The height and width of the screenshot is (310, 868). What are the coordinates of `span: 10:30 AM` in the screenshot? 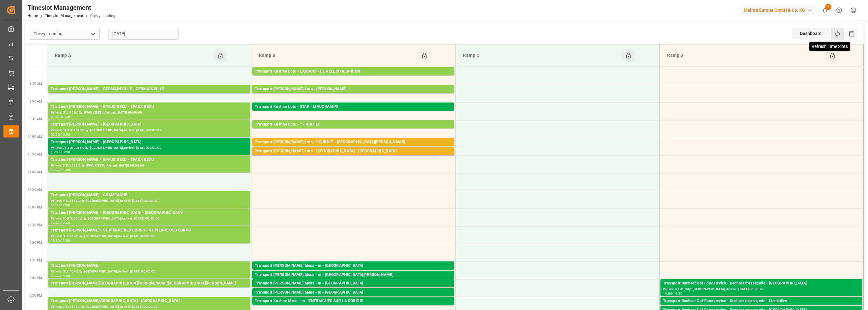 It's located at (35, 154).